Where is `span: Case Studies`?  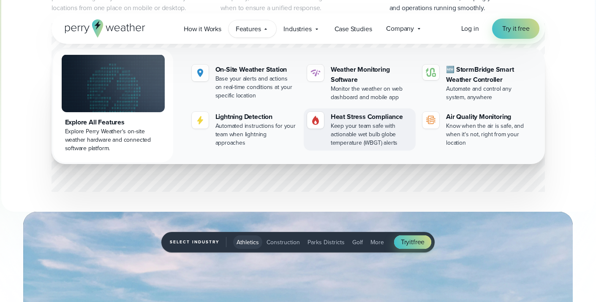 span: Case Studies is located at coordinates (353, 29).